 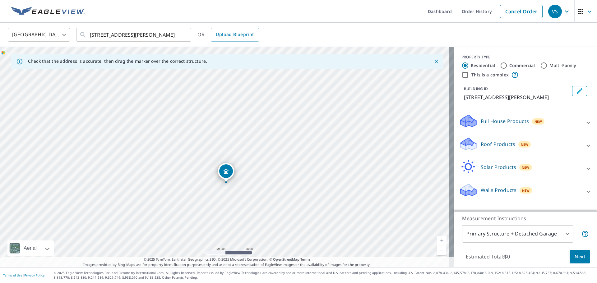 I want to click on div: VS, so click(x=555, y=12).